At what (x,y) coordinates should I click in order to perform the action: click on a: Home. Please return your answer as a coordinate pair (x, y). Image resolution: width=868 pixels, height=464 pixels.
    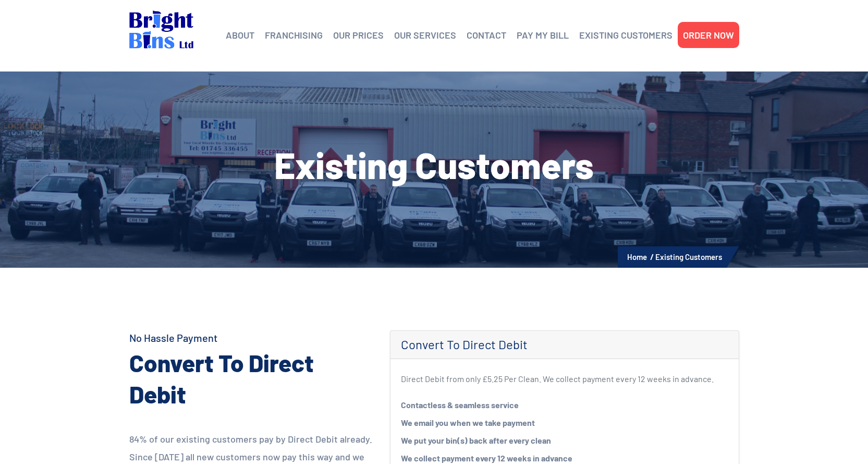
    Looking at the image, I should click on (637, 257).